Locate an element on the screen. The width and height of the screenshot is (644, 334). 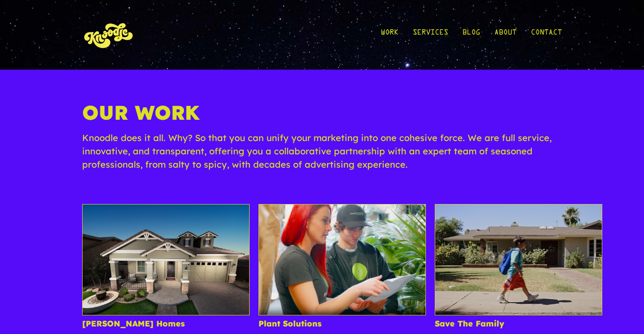
a: About is located at coordinates (505, 35).